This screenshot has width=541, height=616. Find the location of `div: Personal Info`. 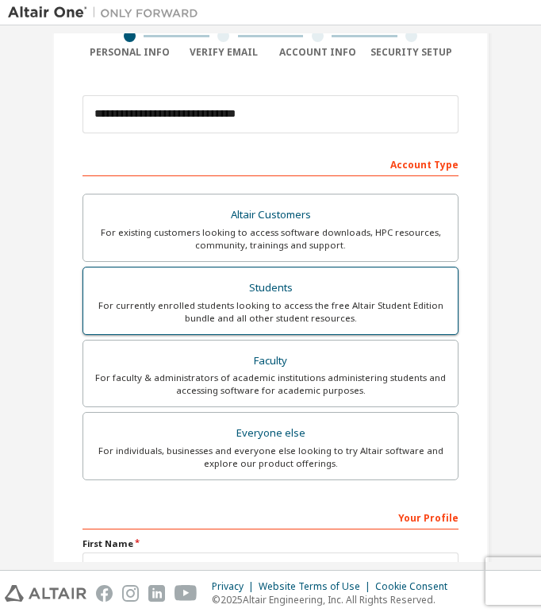

div: Personal Info is located at coordinates (129, 52).